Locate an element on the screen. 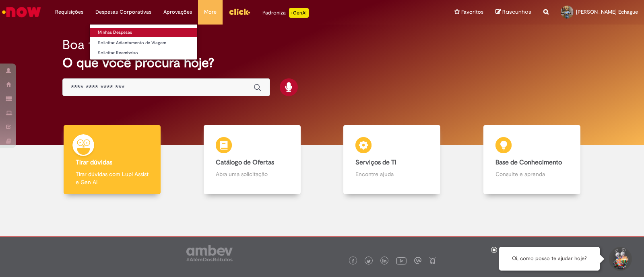 This screenshot has height=277, width=644. span: Requisições is located at coordinates (70, 12).